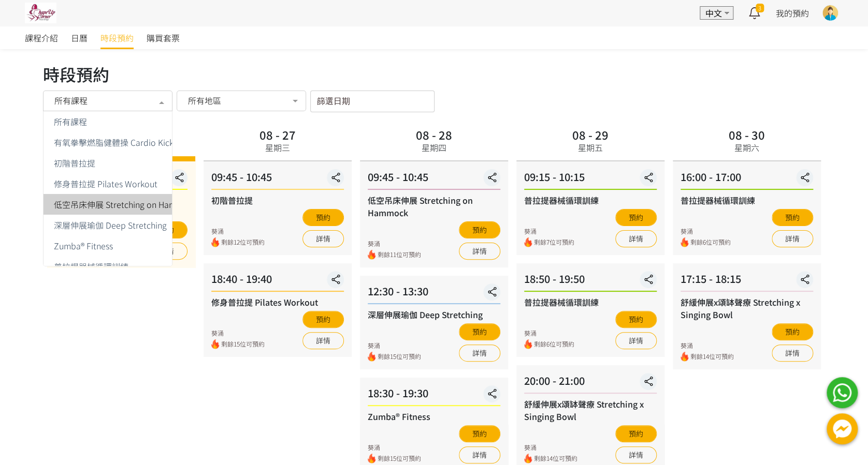  What do you see at coordinates (434, 206) in the screenshot?
I see `div: 低空吊床伸展 Stretching on Hammock` at bounding box center [434, 206].